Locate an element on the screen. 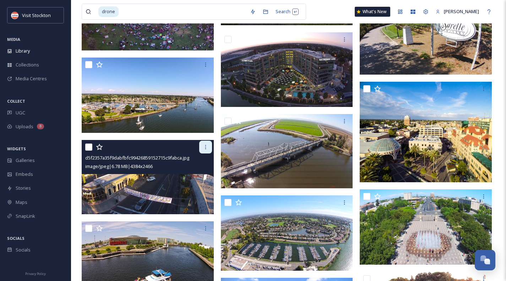  img: b4ecbed8bd52674d39ebddc54db8af227feaf976.jpg is located at coordinates (148, 95).